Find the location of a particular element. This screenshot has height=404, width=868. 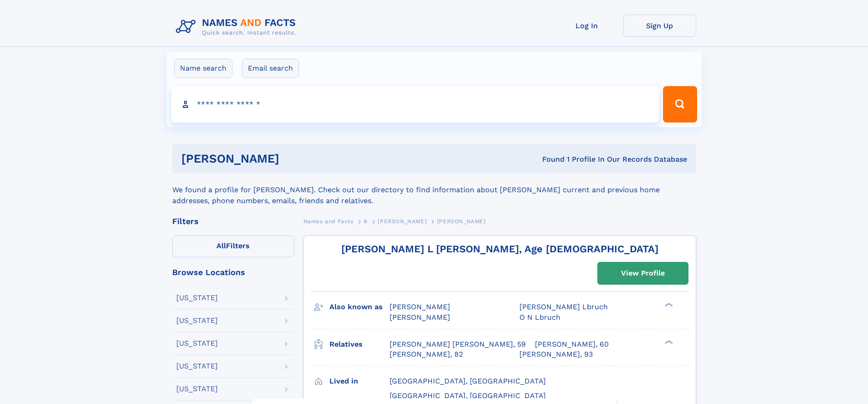

div: View Profile is located at coordinates (643, 273).